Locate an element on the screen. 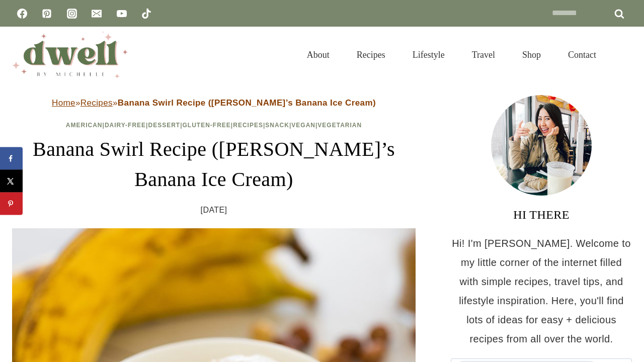 The height and width of the screenshot is (362, 644). a: About is located at coordinates (318, 55).